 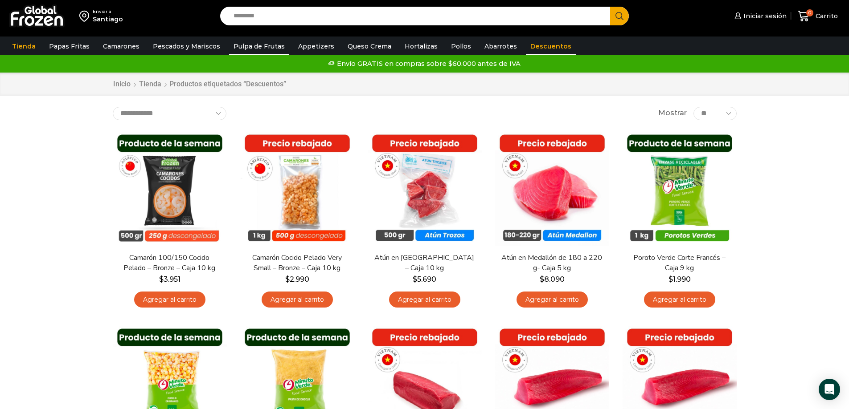 I want to click on select: Pedido de la tienda, so click(x=169, y=114).